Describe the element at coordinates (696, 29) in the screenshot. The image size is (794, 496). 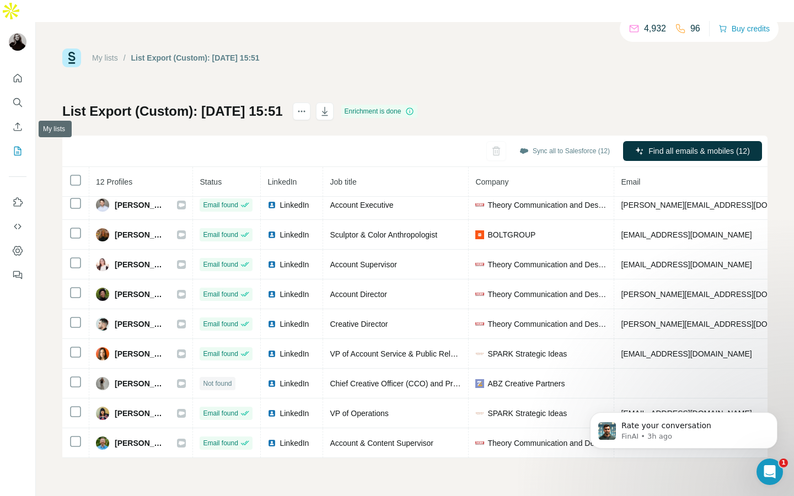
I see `p: 96` at that location.